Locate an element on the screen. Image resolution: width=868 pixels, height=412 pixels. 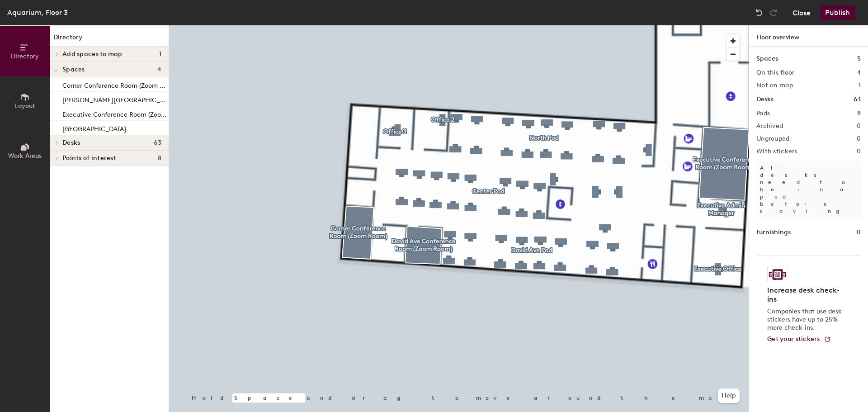
span: Spaces is located at coordinates (73, 70).